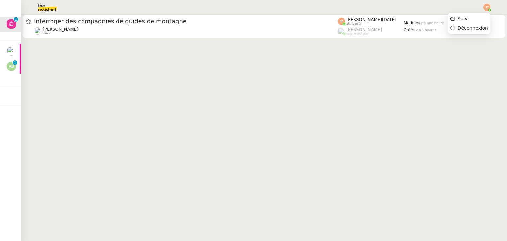  Describe the element at coordinates (463, 19) in the screenshot. I see `span: Suivi` at that location.